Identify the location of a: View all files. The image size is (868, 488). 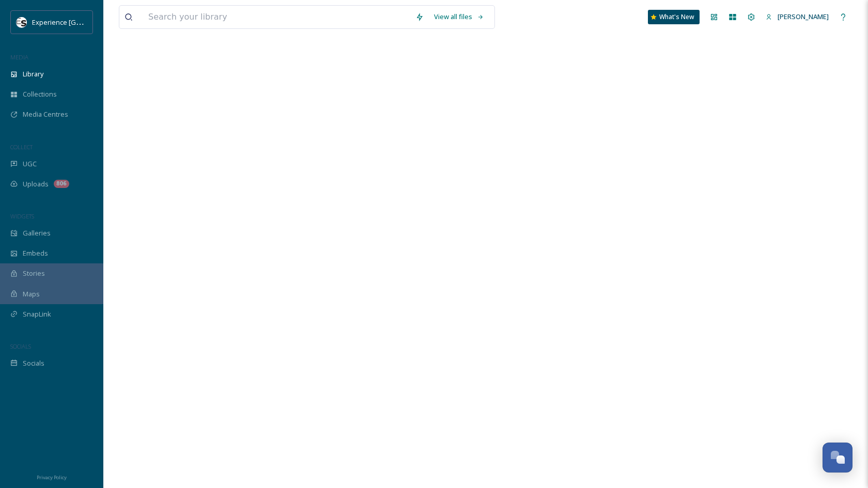
(459, 16).